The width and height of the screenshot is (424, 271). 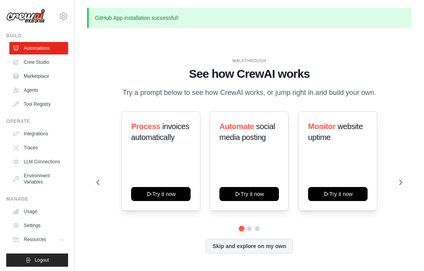 I want to click on button: Logout, so click(x=37, y=260).